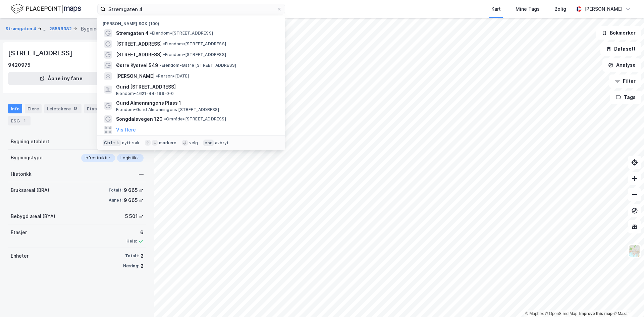 The image size is (644, 317). What do you see at coordinates (534, 314) in the screenshot?
I see `a: Mapbox` at bounding box center [534, 314].